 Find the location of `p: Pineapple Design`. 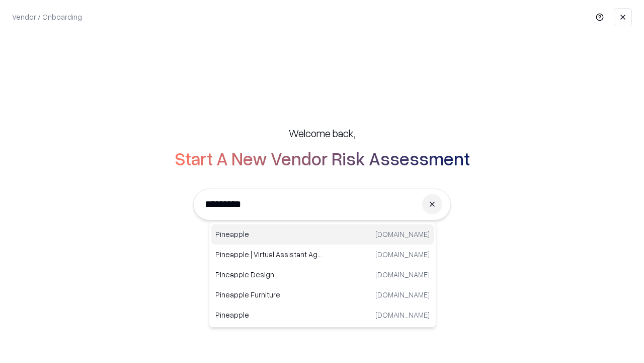

p: Pineapple Design is located at coordinates (269, 274).